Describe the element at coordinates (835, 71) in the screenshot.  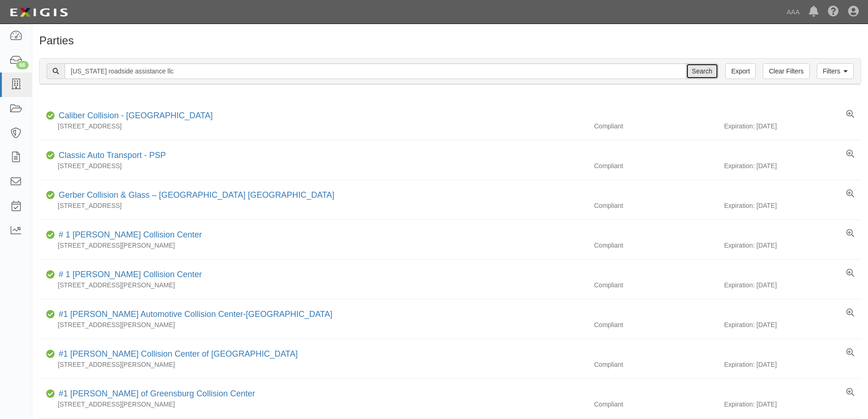
I see `a: Filters` at that location.